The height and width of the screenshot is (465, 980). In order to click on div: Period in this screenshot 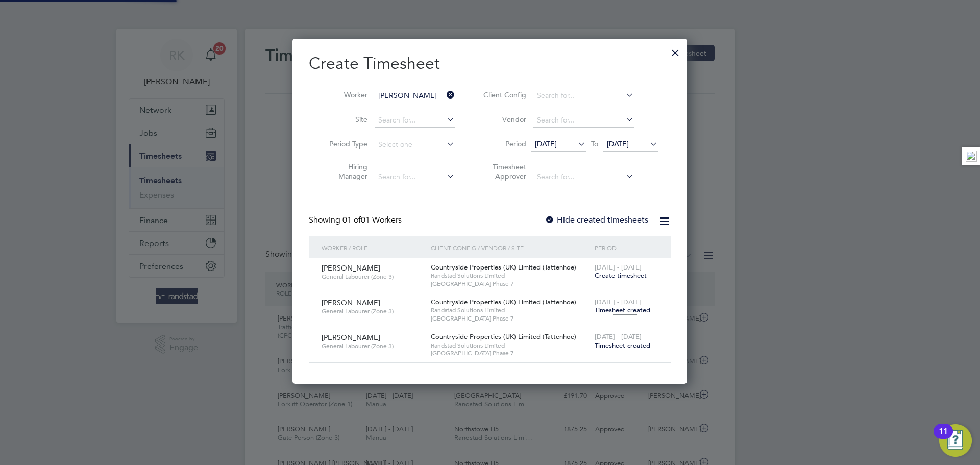, I will do `click(627, 247)`.